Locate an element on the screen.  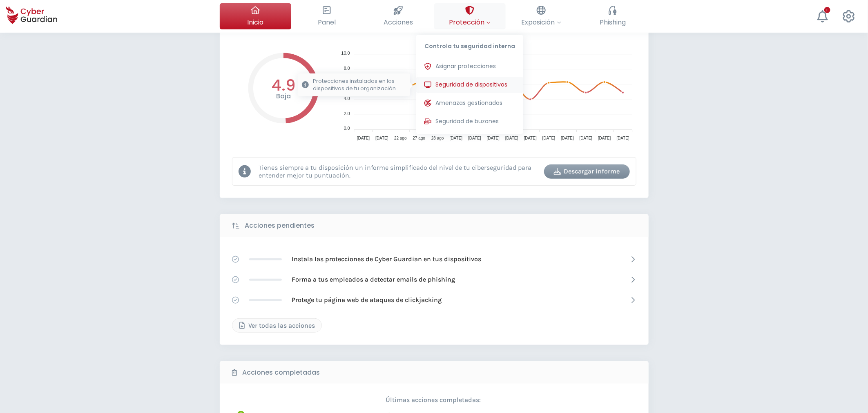
button: Acciones is located at coordinates (398, 16).